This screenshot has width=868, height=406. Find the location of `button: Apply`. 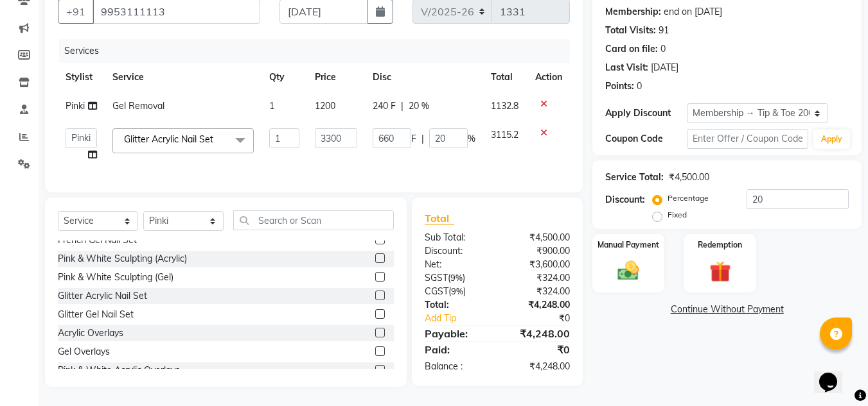

button: Apply is located at coordinates (831, 139).